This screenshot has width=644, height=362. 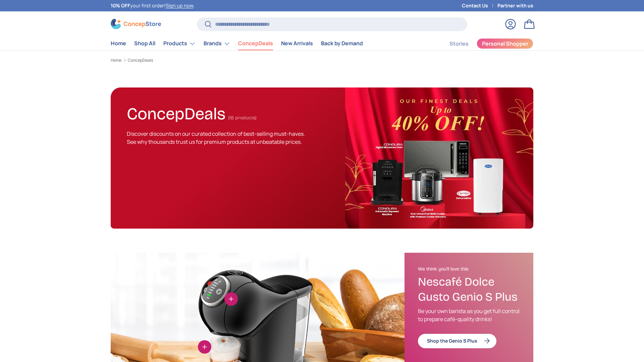 I want to click on img: ConcepDeals, so click(x=439, y=158).